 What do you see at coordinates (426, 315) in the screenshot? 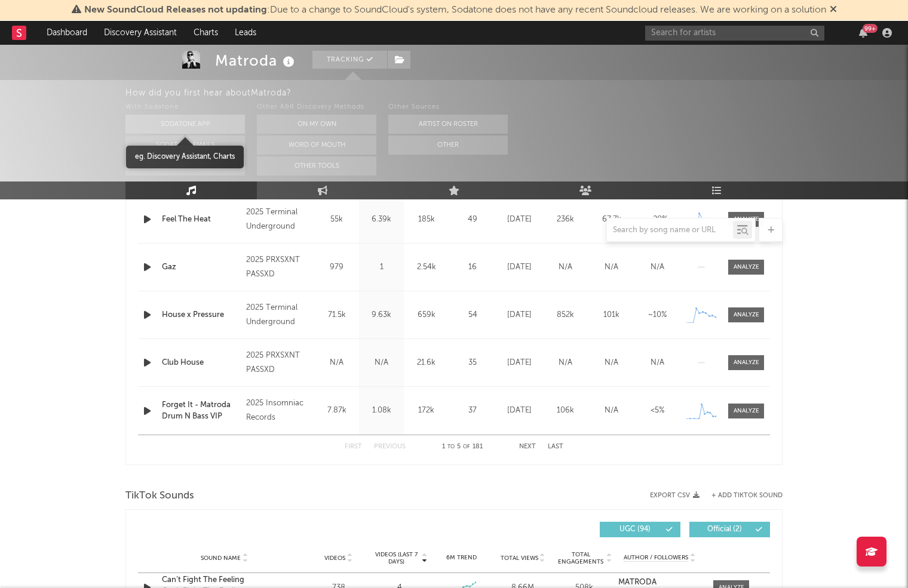
I see `div: 659k` at bounding box center [426, 315].